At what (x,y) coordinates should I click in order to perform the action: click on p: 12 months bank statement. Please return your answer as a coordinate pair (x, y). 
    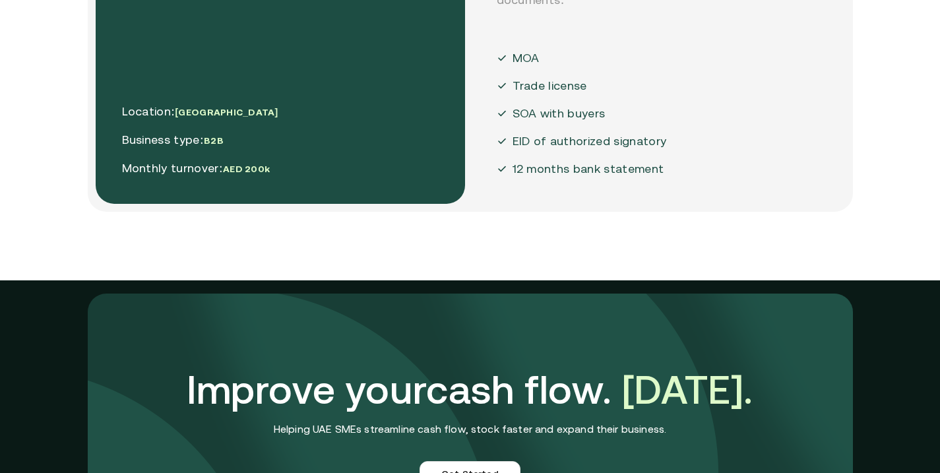
    Looking at the image, I should click on (588, 169).